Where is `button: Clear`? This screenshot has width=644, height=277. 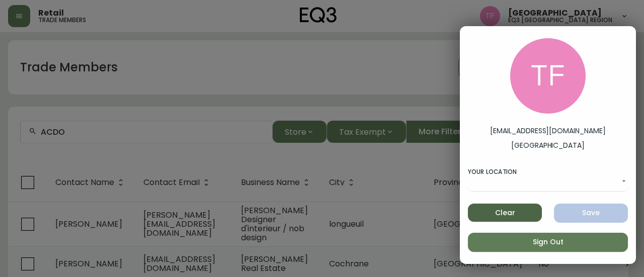 button: Clear is located at coordinates (505, 212).